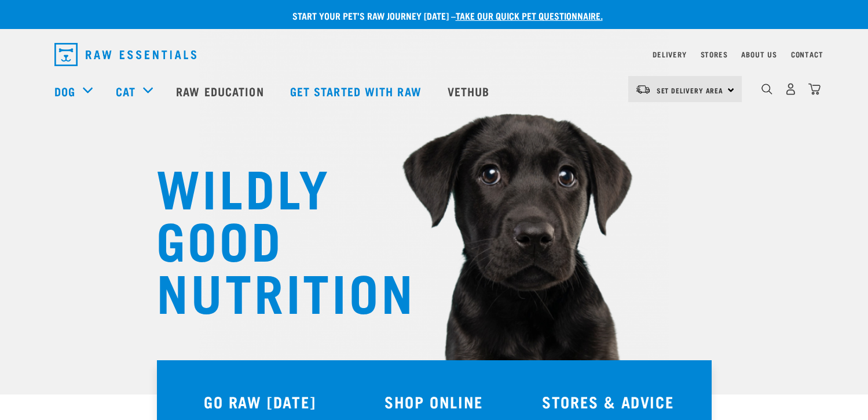  I want to click on h3: SHOP ONLINE, so click(434, 401).